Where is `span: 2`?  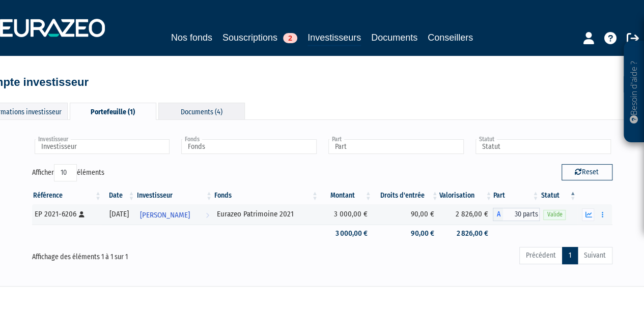
span: 2 is located at coordinates (290, 38).